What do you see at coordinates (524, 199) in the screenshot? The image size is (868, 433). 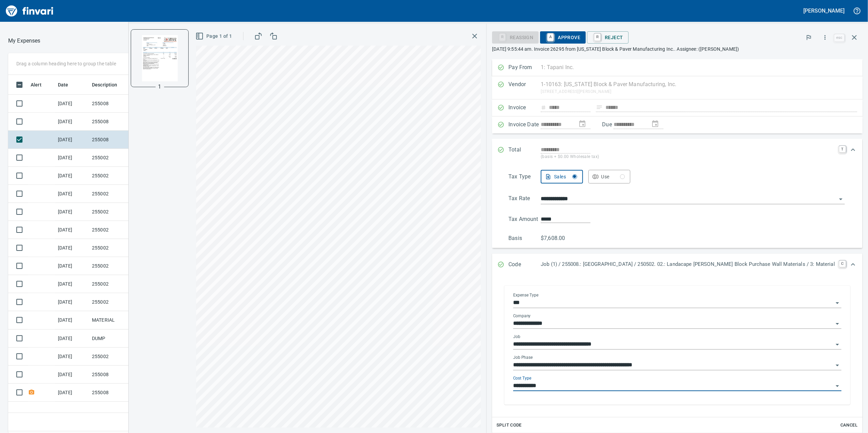 I see `p: Tax Rate` at bounding box center [524, 199].